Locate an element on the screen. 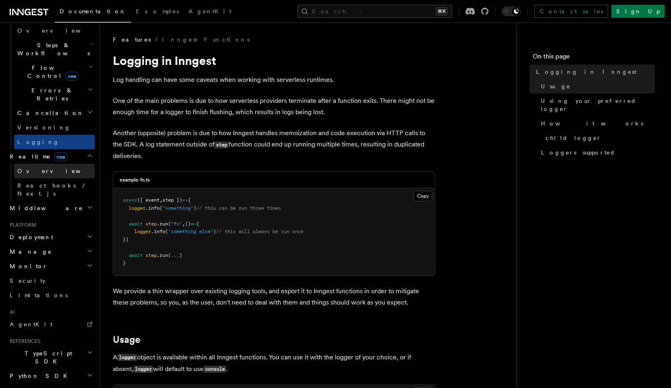 The width and height of the screenshot is (671, 388). a: AgentKit is located at coordinates (50, 324).